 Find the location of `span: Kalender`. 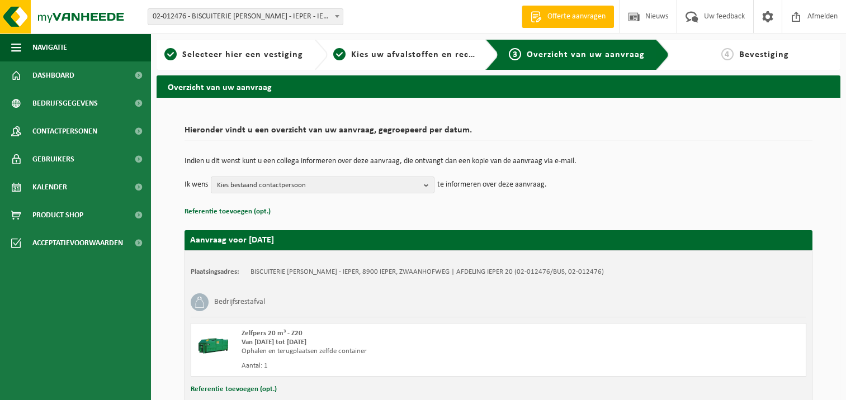

span: Kalender is located at coordinates (50, 187).